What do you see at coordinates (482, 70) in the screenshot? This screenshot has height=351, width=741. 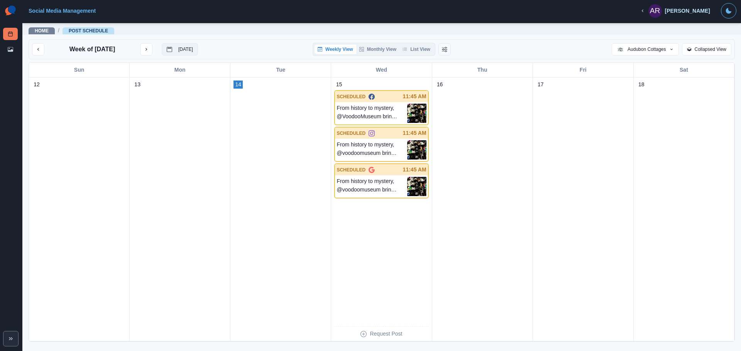 I see `div: Thu` at bounding box center [482, 70].